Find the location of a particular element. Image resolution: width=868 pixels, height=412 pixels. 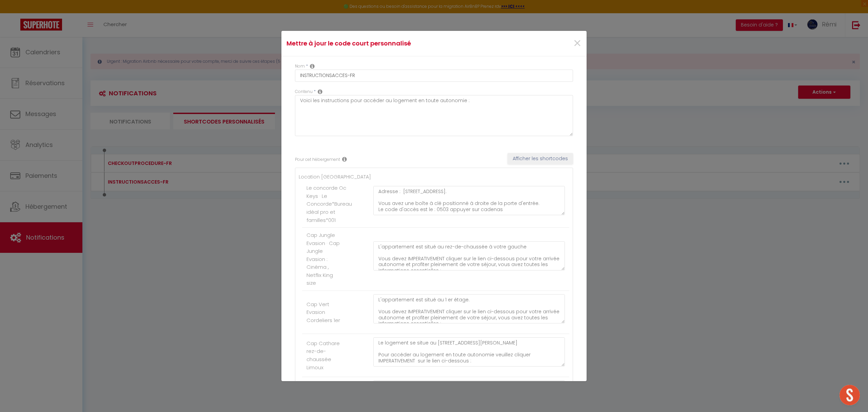

label: Cap Cathare rez-de-chaussée Limoux is located at coordinates (324, 355).